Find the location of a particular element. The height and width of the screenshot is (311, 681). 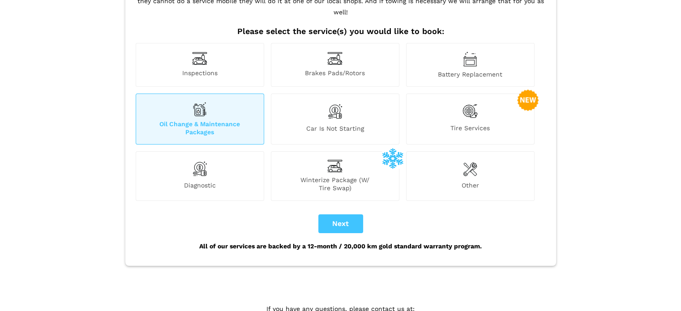

div: All of our services are backed by a 12-month / 20,000 km gold standard warranty program. is located at coordinates (341, 246).